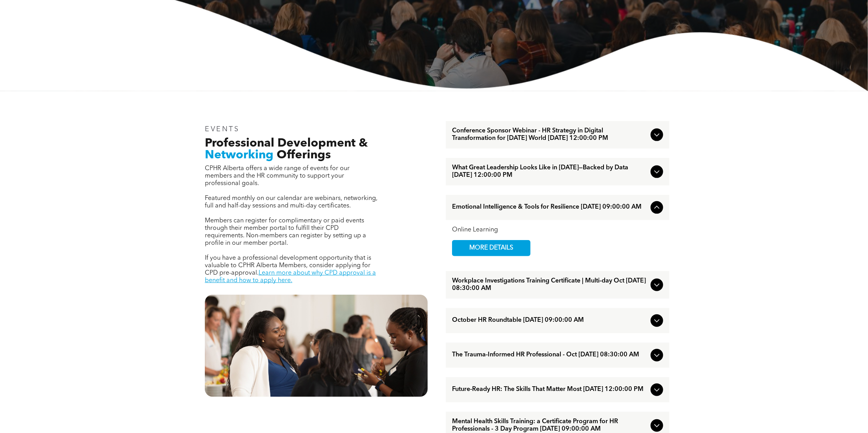  Describe the element at coordinates (291, 202) in the screenshot. I see `span: Featured monthly on our calendar are webinars, networking, full and half-day sessions and multi-d...` at that location.